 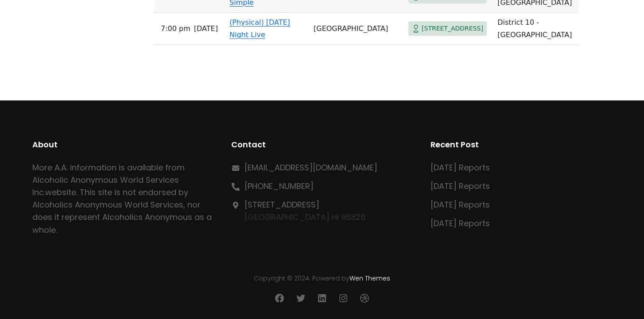 I want to click on span: 7:00 PM, so click(x=176, y=29).